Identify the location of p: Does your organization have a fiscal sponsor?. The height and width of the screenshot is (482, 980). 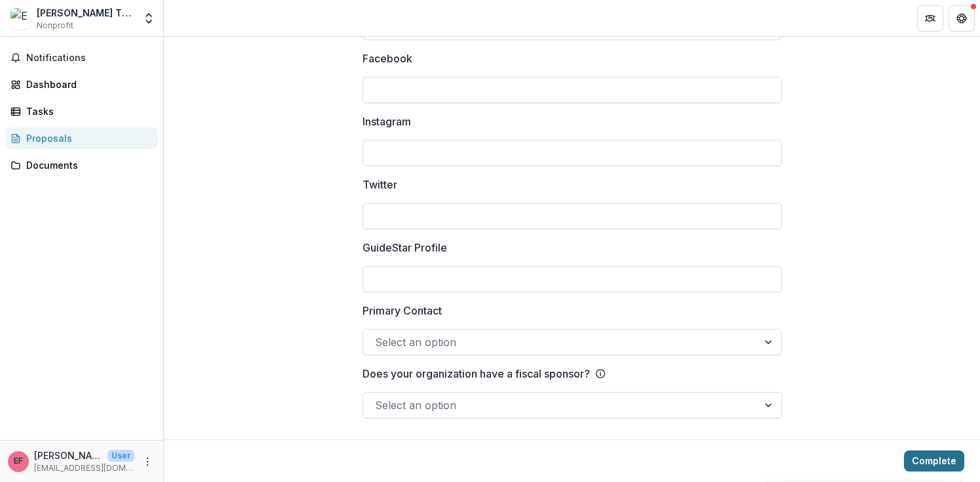
(476, 373).